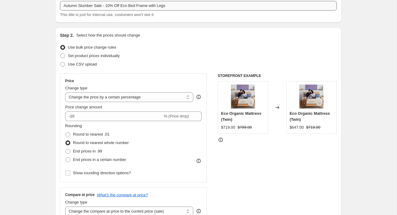 The image size is (397, 215). What do you see at coordinates (84, 107) in the screenshot?
I see `span: Price change amount` at bounding box center [84, 107].